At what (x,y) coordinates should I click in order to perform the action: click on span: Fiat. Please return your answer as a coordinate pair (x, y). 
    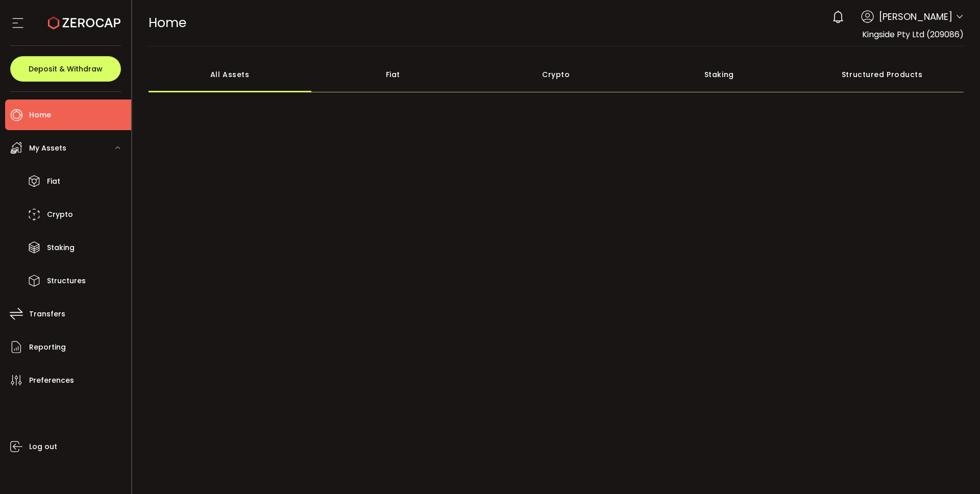
    Looking at the image, I should click on (54, 181).